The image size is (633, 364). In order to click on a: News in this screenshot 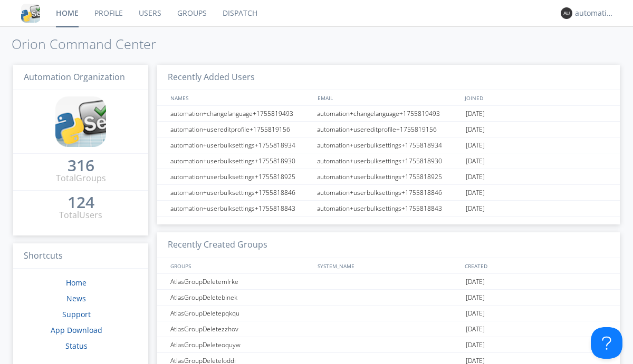, I will do `click(76, 298)`.